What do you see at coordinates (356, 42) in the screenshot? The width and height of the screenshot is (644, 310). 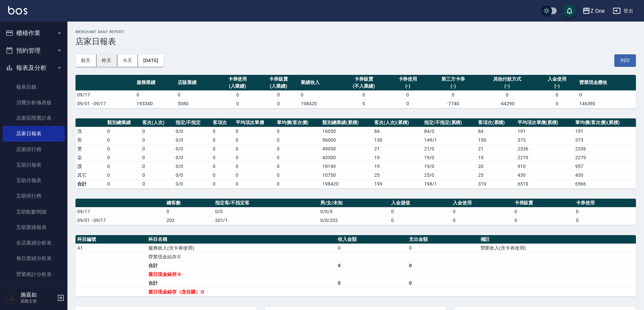 I see `h3: 店家日報表` at bounding box center [356, 42].